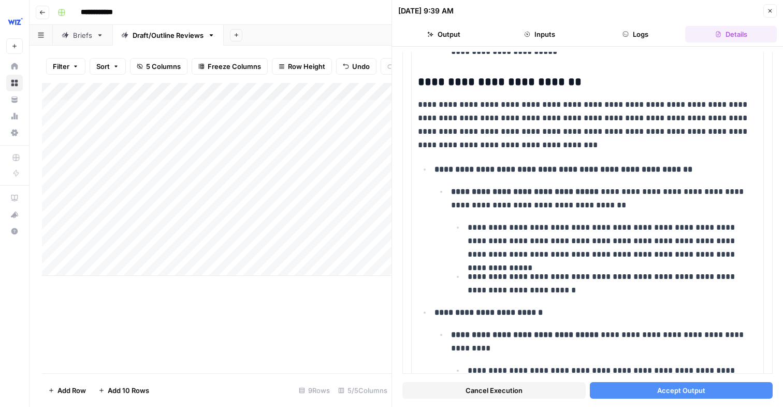 This screenshot has height=407, width=783. What do you see at coordinates (168, 35) in the screenshot?
I see `div: Draft/Outline Reviews` at bounding box center [168, 35].